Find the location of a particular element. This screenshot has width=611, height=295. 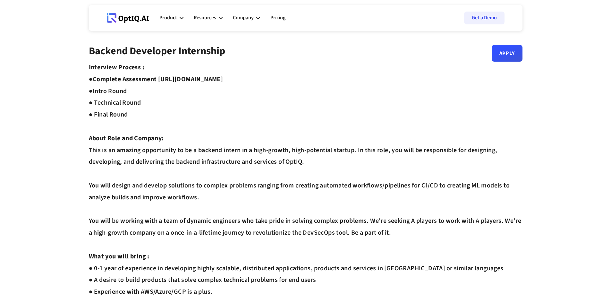

a: Apply is located at coordinates (507, 53).